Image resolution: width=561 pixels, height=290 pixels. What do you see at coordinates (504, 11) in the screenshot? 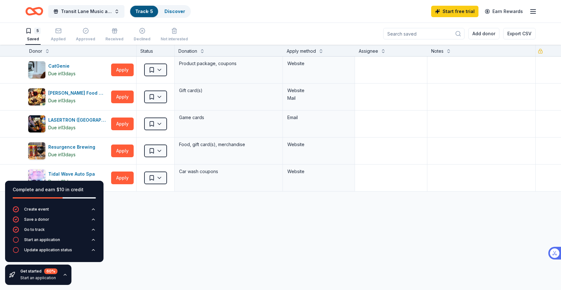
I see `a: Earn Rewards` at bounding box center [504, 11].